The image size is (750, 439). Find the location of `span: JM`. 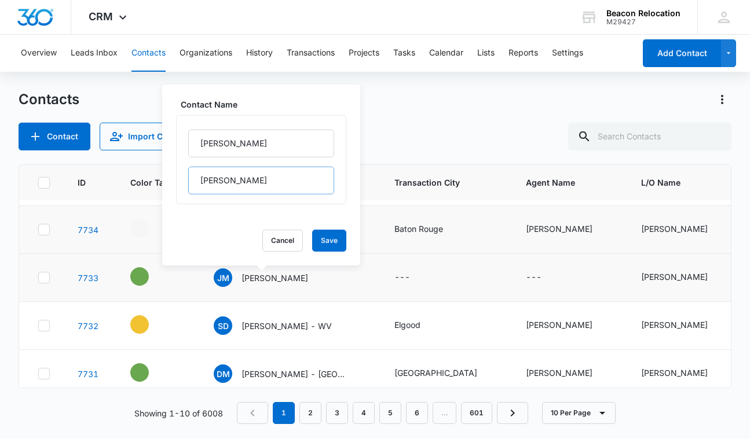

span: JM is located at coordinates (223, 278).